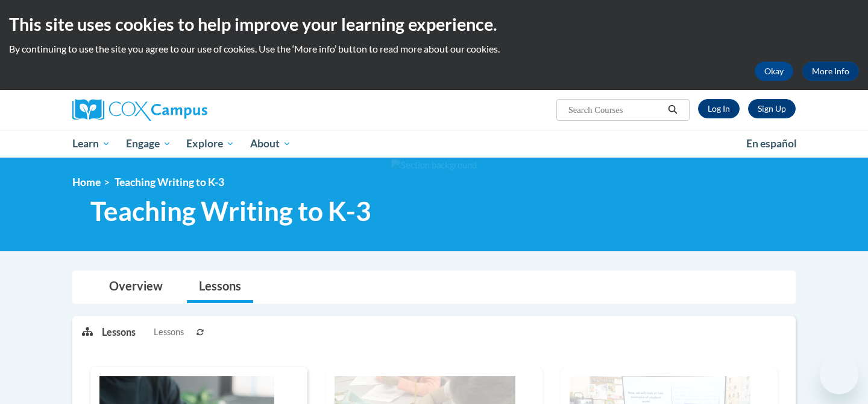  What do you see at coordinates (718, 109) in the screenshot?
I see `a: Log In` at bounding box center [718, 109].